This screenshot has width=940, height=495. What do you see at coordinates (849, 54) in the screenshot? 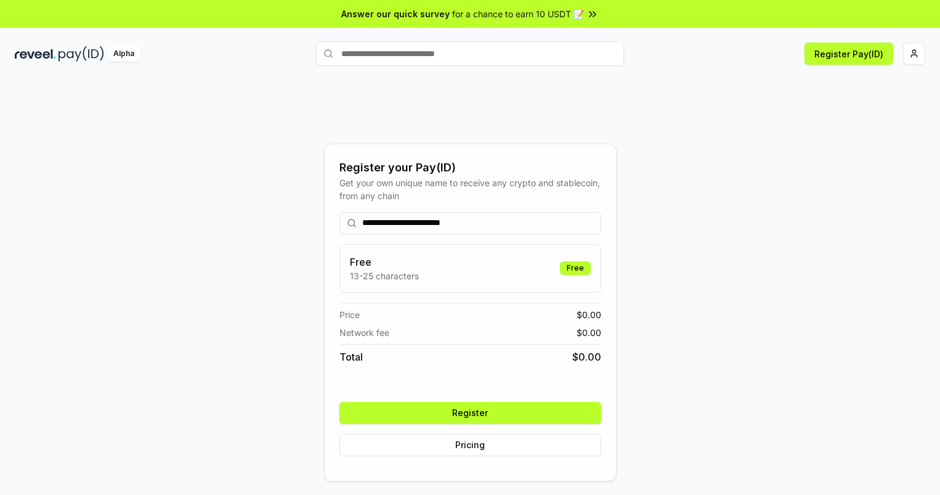
I see `button: Register Pay(ID)` at bounding box center [849, 54].